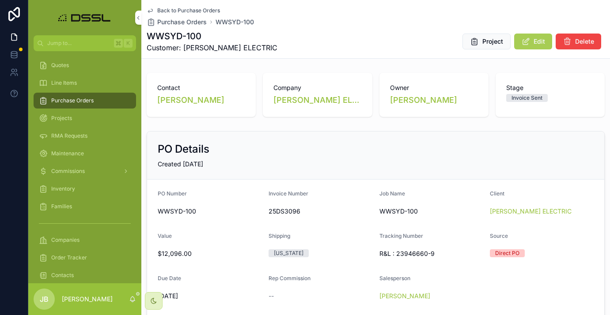 This screenshot has height=315, width=610. I want to click on div: scrollable content, so click(85, 167).